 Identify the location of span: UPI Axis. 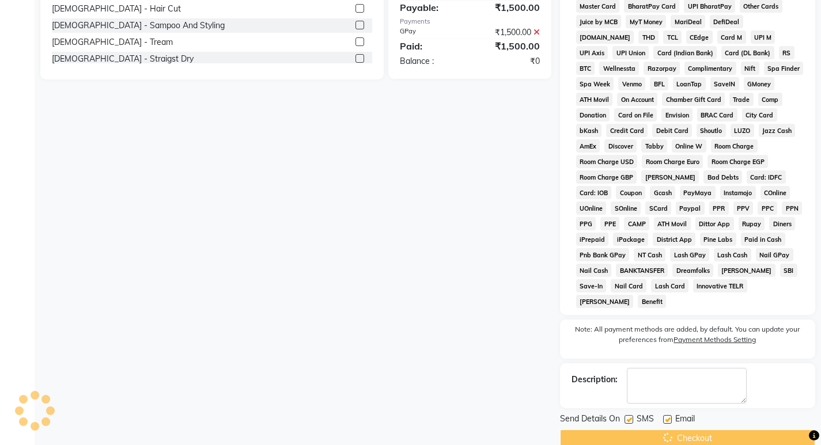
(592, 52).